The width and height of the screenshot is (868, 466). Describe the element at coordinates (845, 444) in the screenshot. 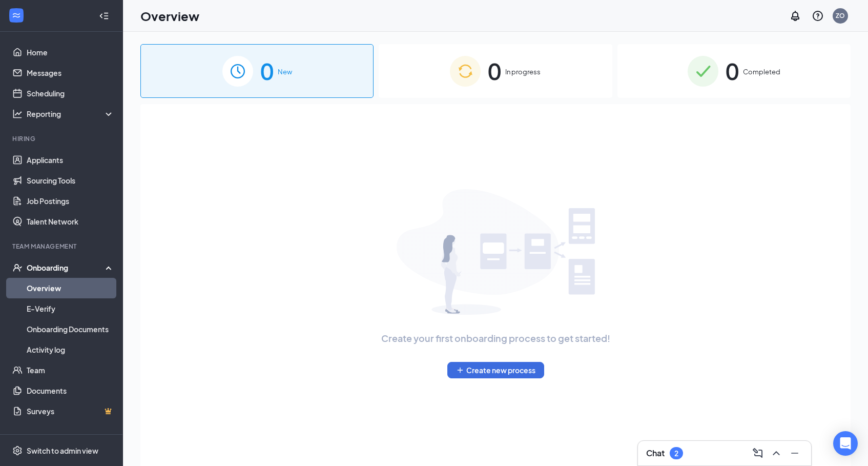

I see `div: Open Intercom Messenger` at that location.